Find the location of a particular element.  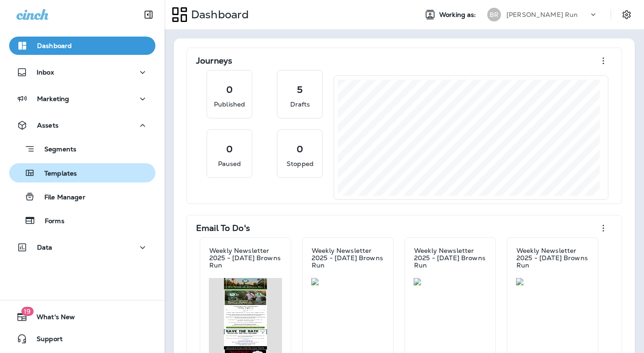

p: Drafts is located at coordinates (301, 104).